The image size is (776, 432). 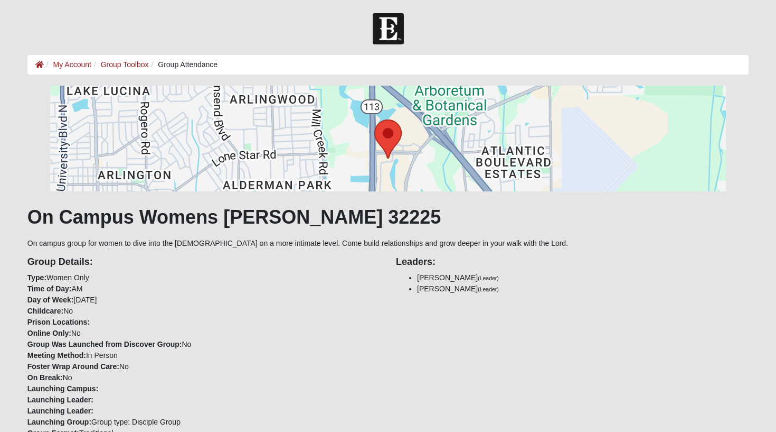 What do you see at coordinates (57, 355) in the screenshot?
I see `strong: Meeting Method:` at bounding box center [57, 355].